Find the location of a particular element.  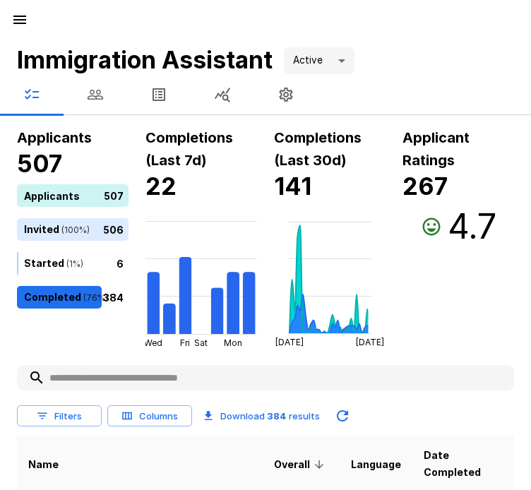

tspan: Sat is located at coordinates (201, 342).